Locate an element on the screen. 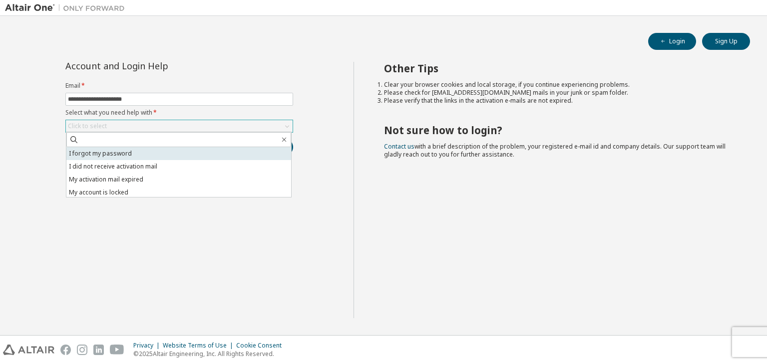 The height and width of the screenshot is (364, 767). li: Clear your browser cookies and local storage, if you continue experiencing problems. is located at coordinates (558, 85).